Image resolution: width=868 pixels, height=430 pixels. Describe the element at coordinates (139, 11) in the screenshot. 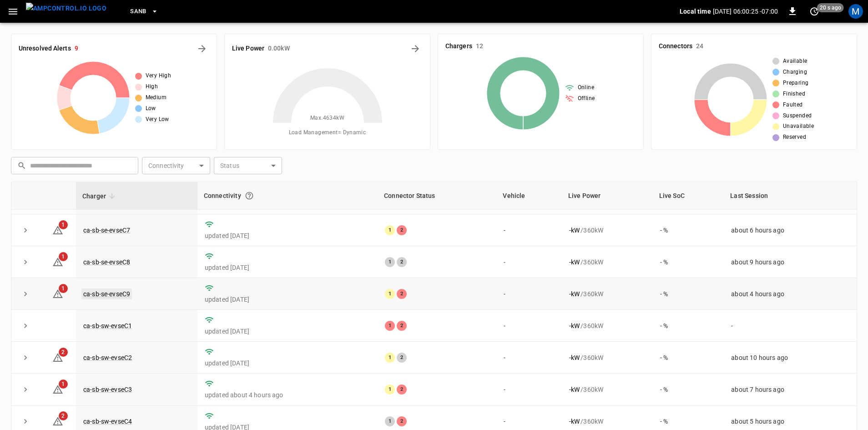

I see `span: SanB` at that location.